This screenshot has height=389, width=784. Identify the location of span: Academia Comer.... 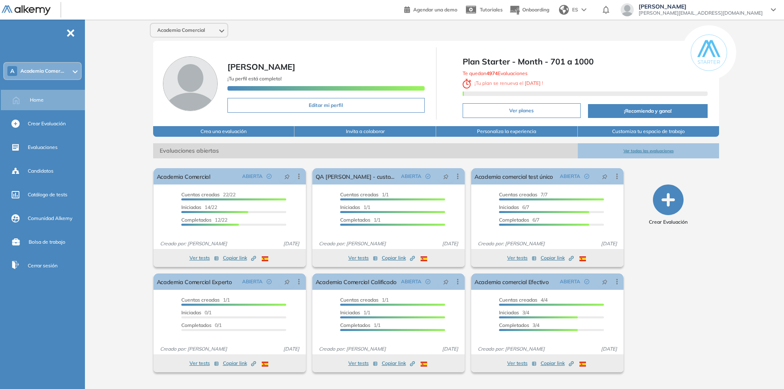
(42, 71).